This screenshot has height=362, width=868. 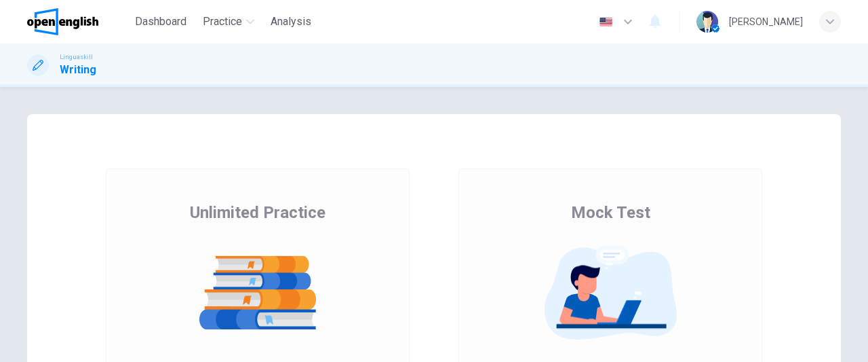 What do you see at coordinates (78, 22) in the screenshot?
I see `a: OpenEnglish logo` at bounding box center [78, 22].